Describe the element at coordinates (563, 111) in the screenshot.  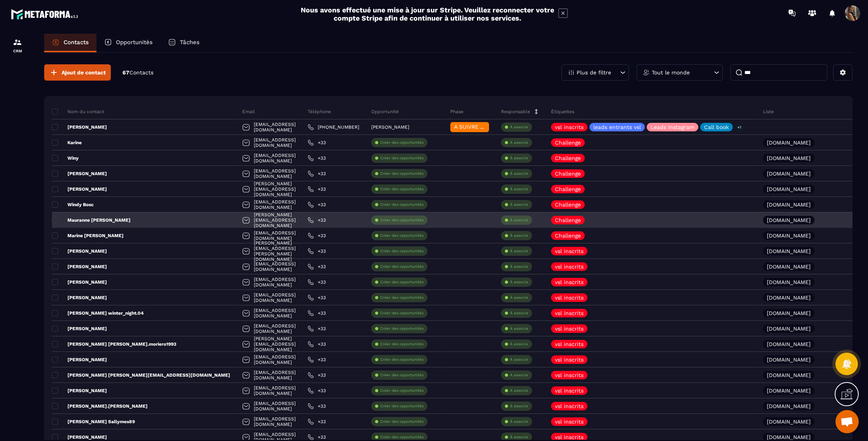
I see `p: Étiquettes` at that location.